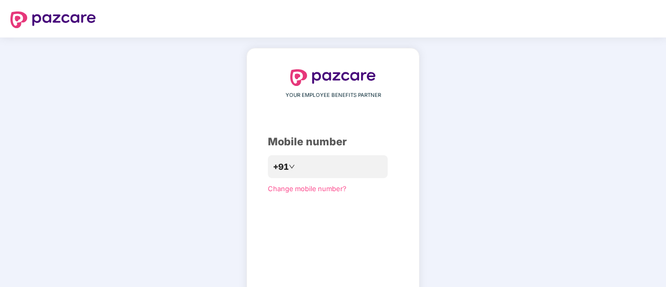  Describe the element at coordinates (292, 167) in the screenshot. I see `span: down` at that location.